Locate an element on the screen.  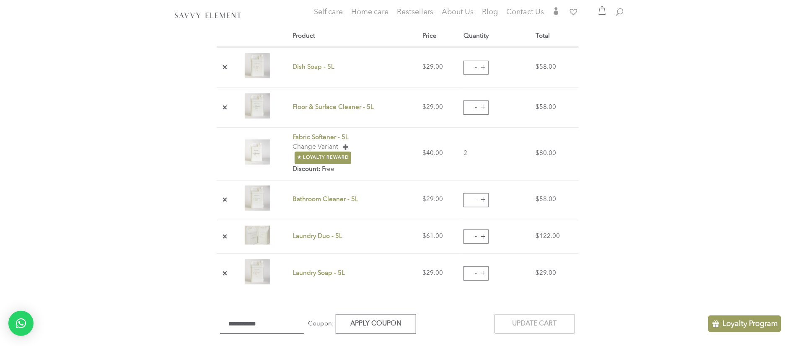
span: Blog is located at coordinates (490, 12).